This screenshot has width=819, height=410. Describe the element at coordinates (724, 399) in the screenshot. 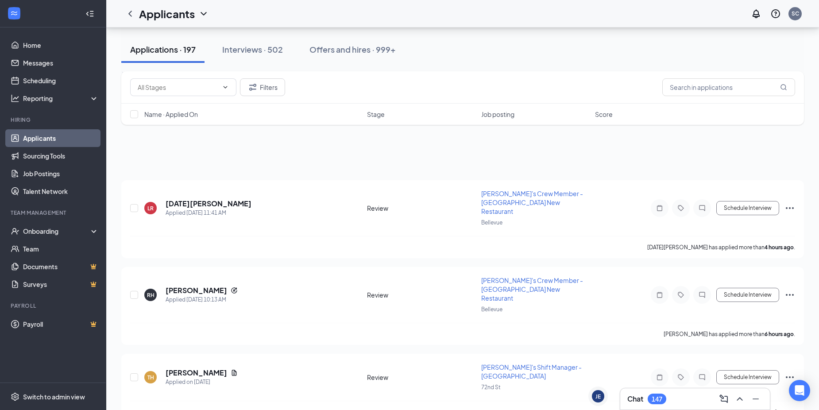

I see `svg: ComposeMessage` at that location.